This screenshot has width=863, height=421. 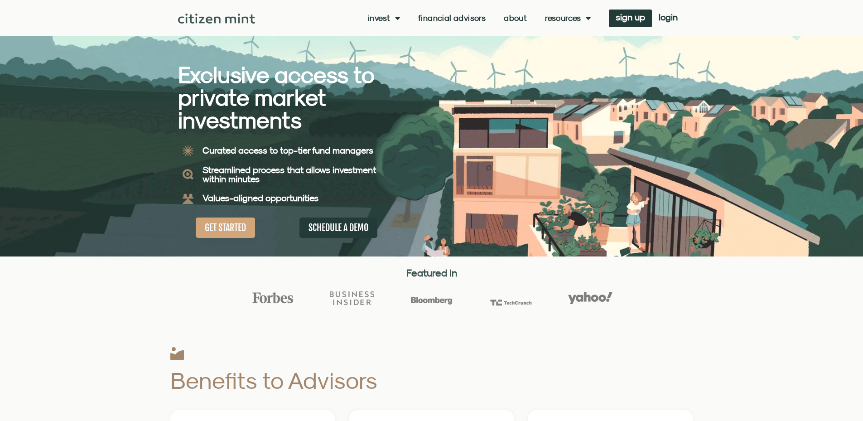 What do you see at coordinates (225, 227) in the screenshot?
I see `a: GET STARTED` at bounding box center [225, 227].